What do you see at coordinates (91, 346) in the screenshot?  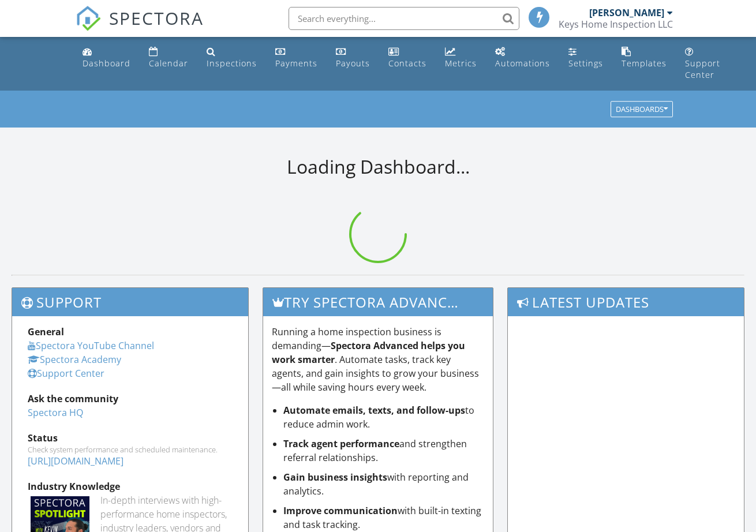 I see `a: Spectora YouTube Channel` at bounding box center [91, 346].